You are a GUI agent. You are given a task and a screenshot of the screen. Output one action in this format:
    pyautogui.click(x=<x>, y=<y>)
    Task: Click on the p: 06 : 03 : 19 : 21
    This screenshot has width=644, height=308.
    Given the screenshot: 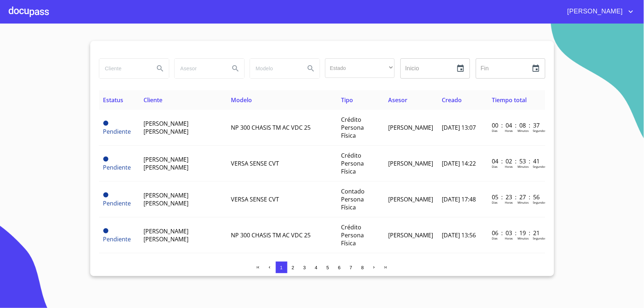 What is the action you would take?
    pyautogui.click(x=516, y=233)
    